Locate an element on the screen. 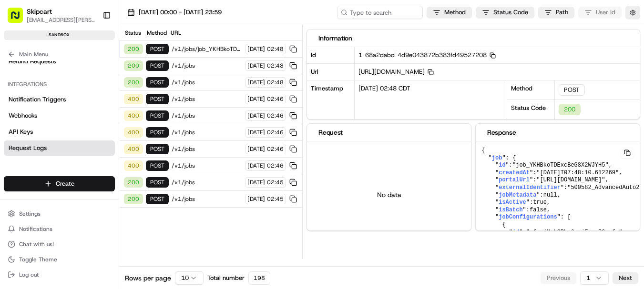 This screenshot has height=289, width=644. span: Main Menu is located at coordinates (33, 54).